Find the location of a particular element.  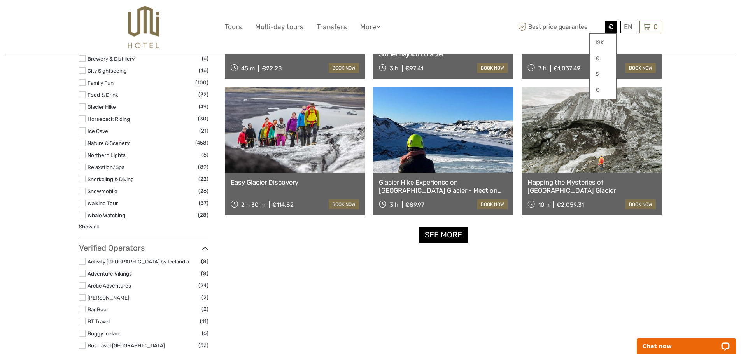

div: €114.82 is located at coordinates (283, 205).